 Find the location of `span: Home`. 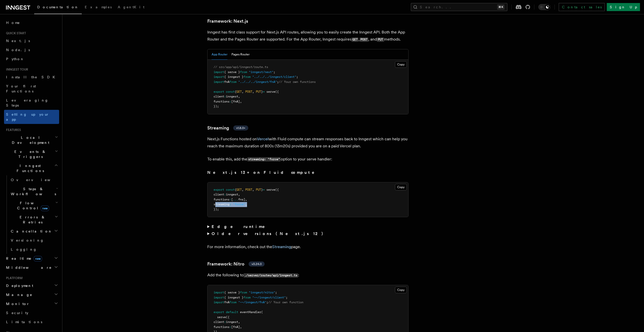

span: Home is located at coordinates (13, 23).